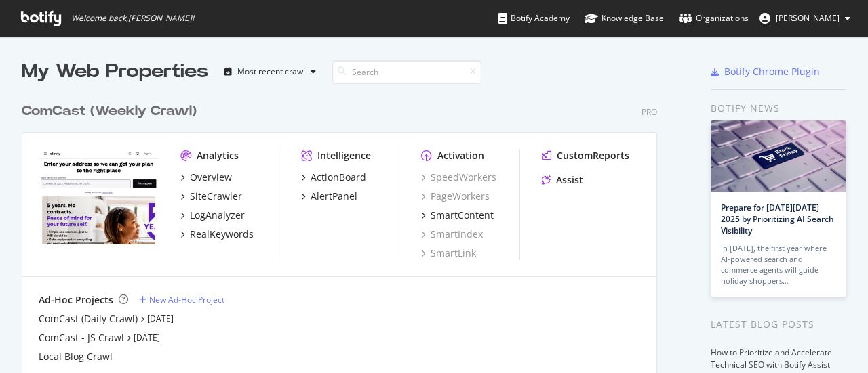 The height and width of the screenshot is (373, 868). What do you see at coordinates (586, 155) in the screenshot?
I see `a: CustomReports` at bounding box center [586, 155].